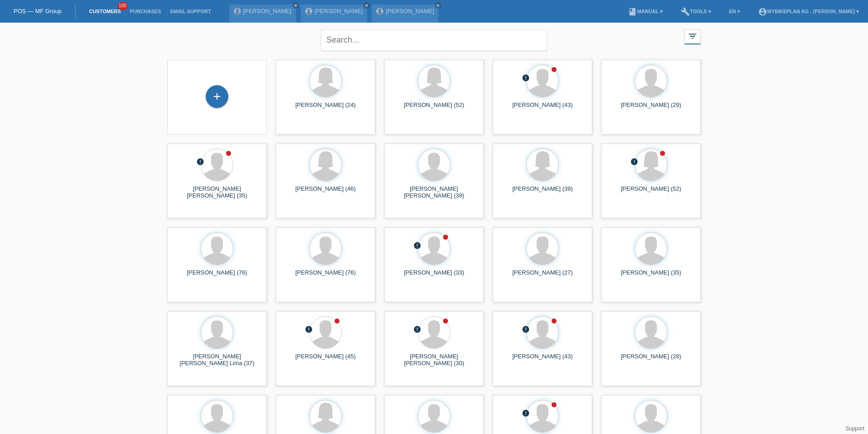 This screenshot has width=868, height=434. Describe the element at coordinates (145, 11) in the screenshot. I see `a: Purchases` at that location.